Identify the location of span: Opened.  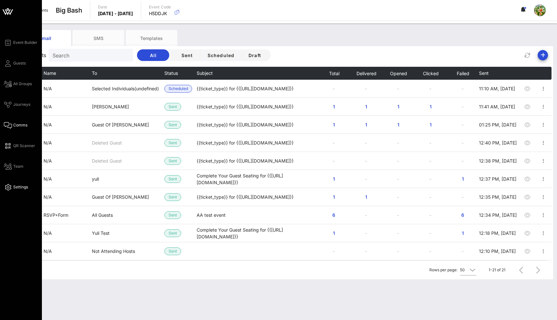
(399, 73).